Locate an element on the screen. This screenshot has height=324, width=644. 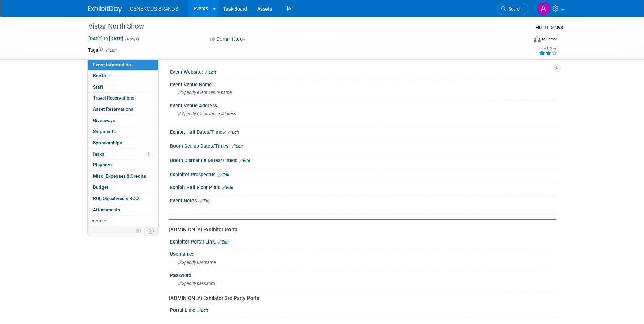
a: more is located at coordinates (123, 221).